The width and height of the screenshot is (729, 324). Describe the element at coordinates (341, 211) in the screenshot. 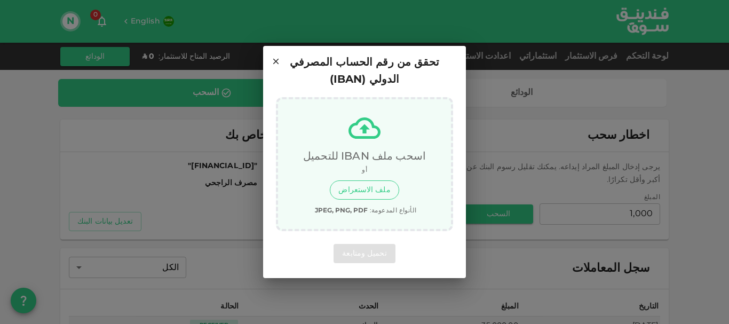

I see `strong: jpeg , png , pdf` at that location.